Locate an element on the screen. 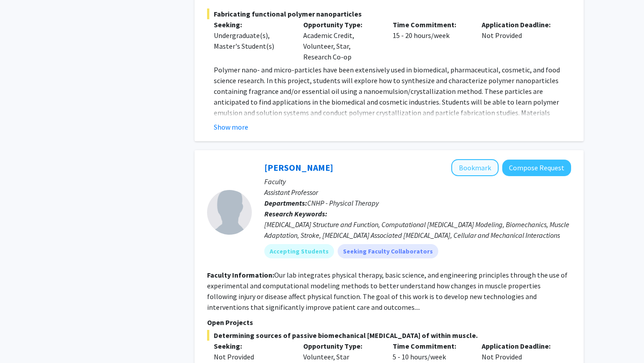 This screenshot has height=363, width=644. span: Fabricating functional polymer nanoparticles is located at coordinates (389, 14).